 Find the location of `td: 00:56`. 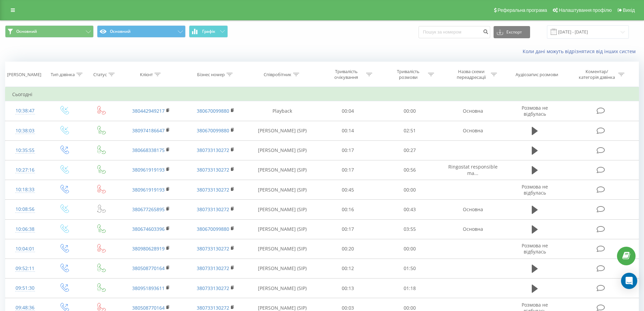

td: 00:56 is located at coordinates (410, 170).